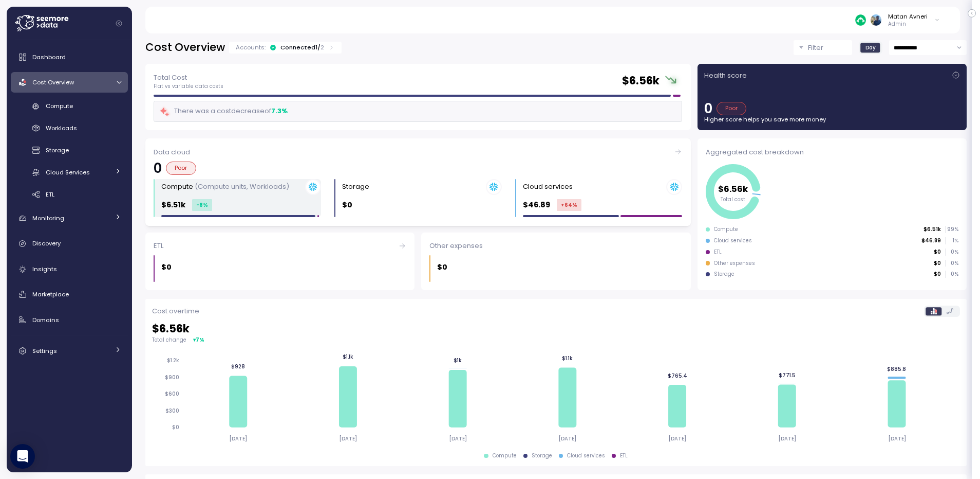 The height and width of the screenshot is (479, 980). I want to click on tspan: $600, so click(172, 394).